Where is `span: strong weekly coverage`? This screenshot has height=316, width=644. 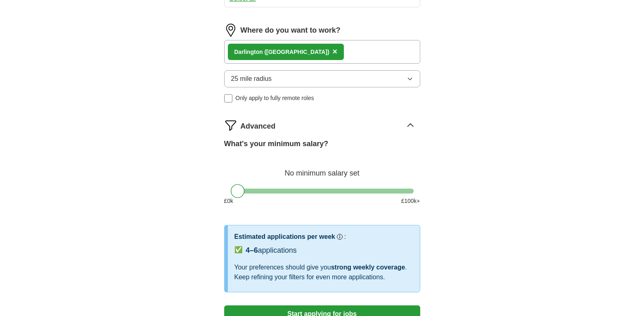
span: strong weekly coverage is located at coordinates (367, 267).